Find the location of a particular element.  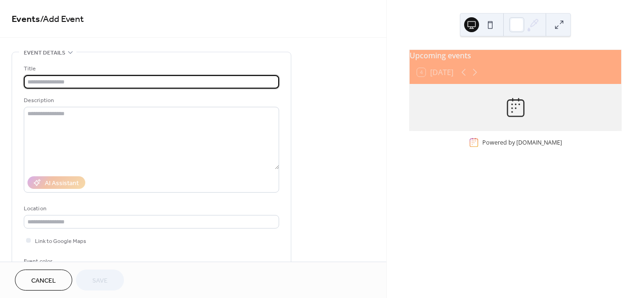

a: Events is located at coordinates (26, 19).